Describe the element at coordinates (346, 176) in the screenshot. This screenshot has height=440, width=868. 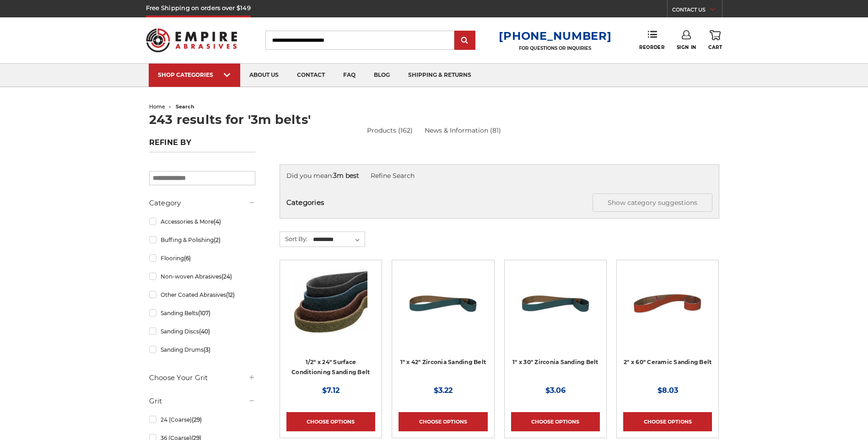
I see `strong: 3m best` at that location.